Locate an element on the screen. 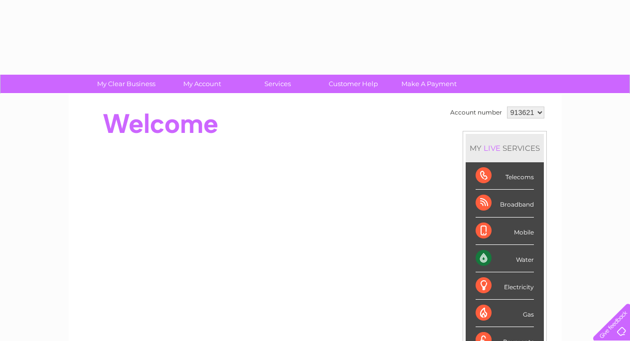  div: Electricity is located at coordinates (505, 286).